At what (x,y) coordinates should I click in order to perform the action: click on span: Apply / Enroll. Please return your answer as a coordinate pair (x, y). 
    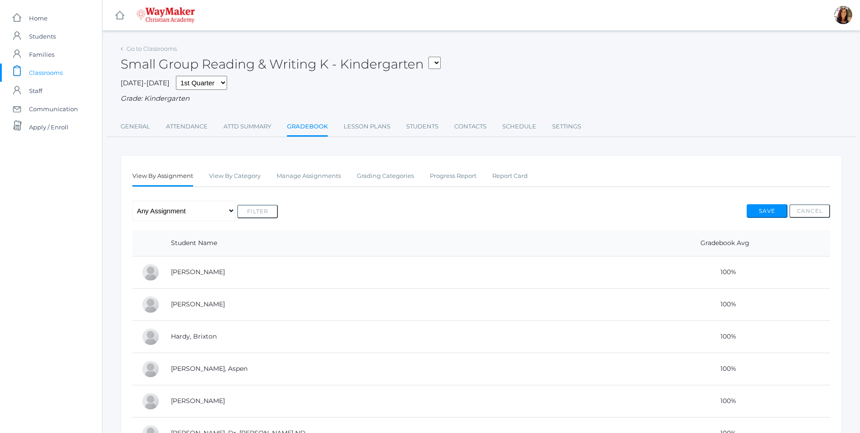
    Looking at the image, I should click on (49, 127).